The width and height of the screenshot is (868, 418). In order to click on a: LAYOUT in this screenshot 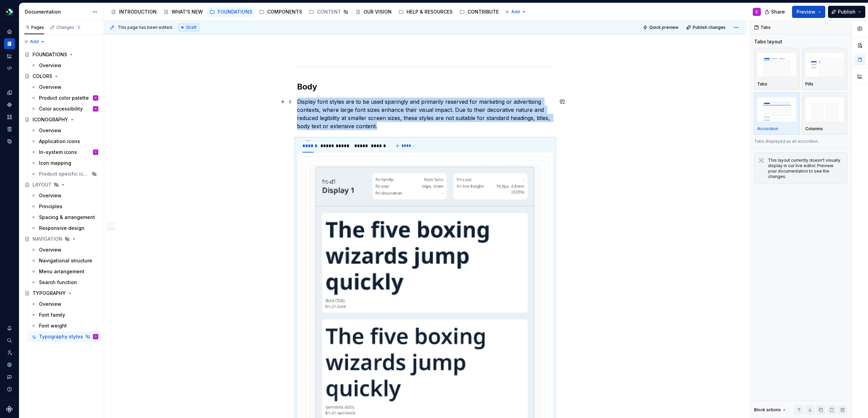, I will do `click(61, 185)`.